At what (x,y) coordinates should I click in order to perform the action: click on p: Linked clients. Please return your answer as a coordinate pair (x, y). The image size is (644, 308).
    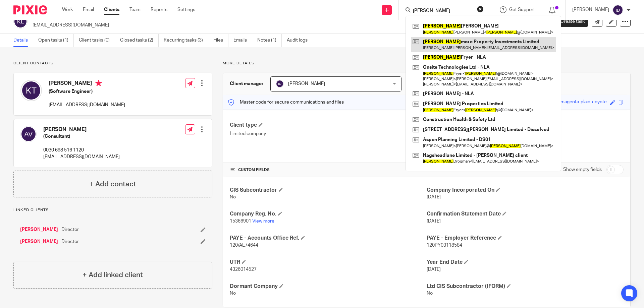
    Looking at the image, I should click on (113, 210).